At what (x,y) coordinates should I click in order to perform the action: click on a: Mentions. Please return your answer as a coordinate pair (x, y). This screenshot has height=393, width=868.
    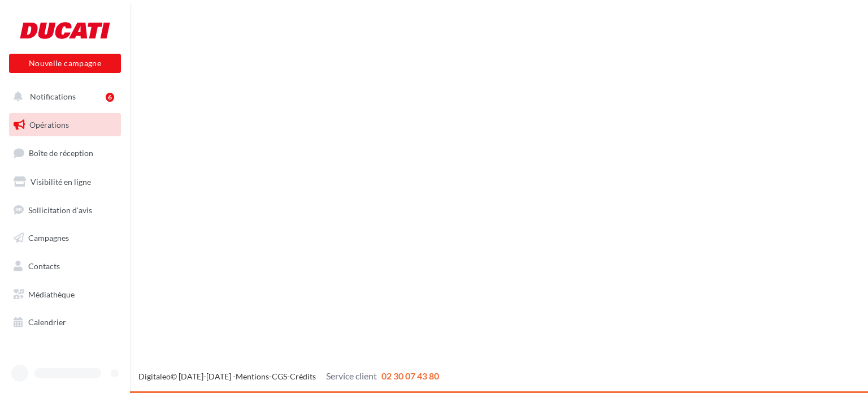
    Looking at the image, I should click on (252, 376).